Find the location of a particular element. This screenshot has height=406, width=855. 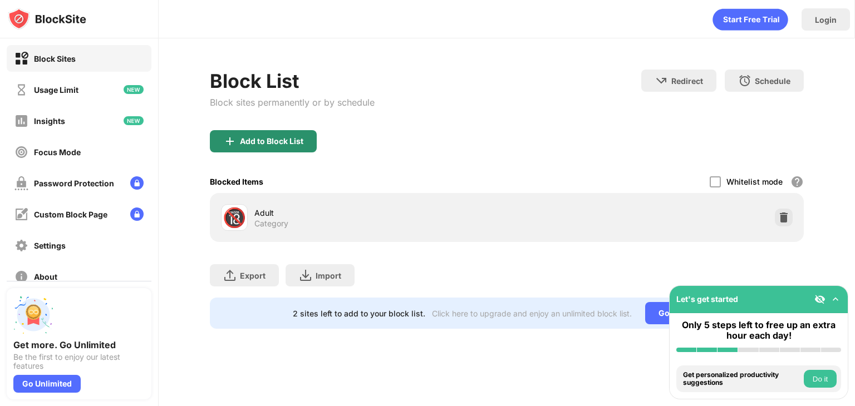

div: Whitelist mode is located at coordinates (754, 181).